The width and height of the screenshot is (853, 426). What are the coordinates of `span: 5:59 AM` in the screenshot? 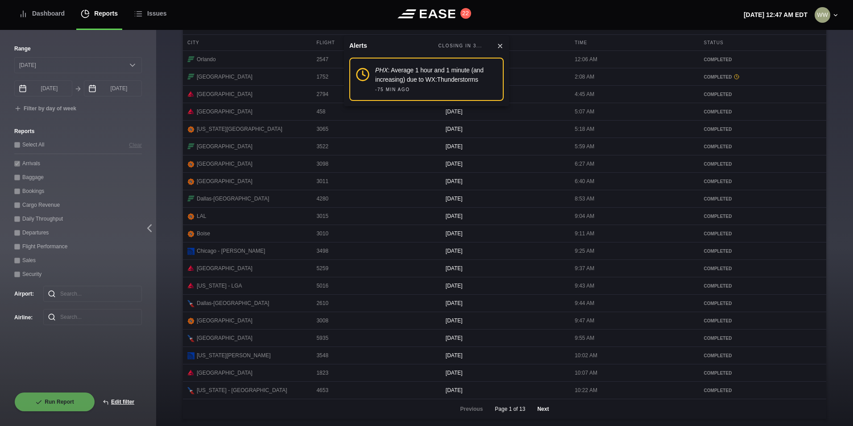 It's located at (585, 146).